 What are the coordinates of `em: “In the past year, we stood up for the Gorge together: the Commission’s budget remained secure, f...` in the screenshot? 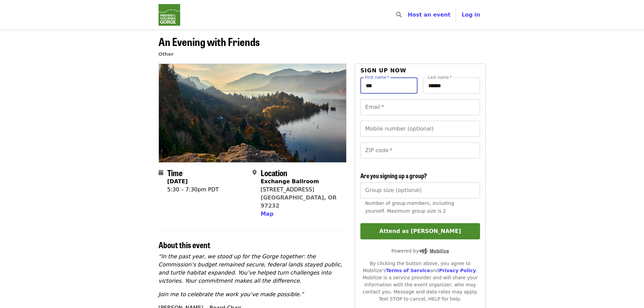 It's located at (251, 269).